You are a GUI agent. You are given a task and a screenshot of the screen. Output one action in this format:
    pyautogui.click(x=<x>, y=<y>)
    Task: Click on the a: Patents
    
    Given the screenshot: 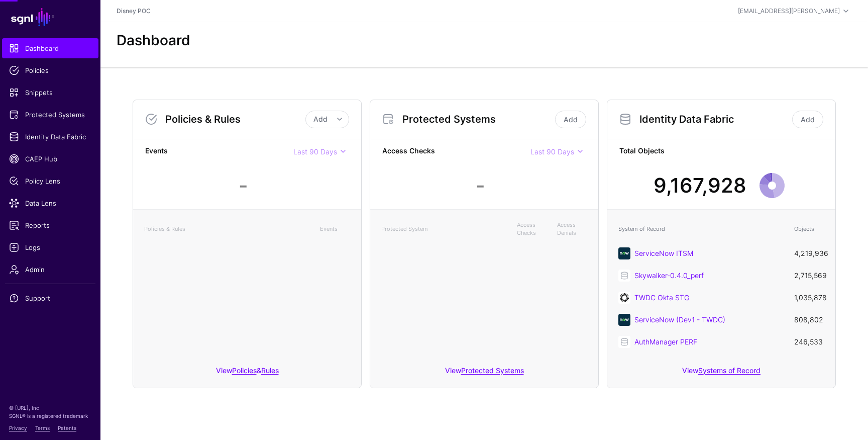 What is the action you would take?
    pyautogui.click(x=67, y=427)
    